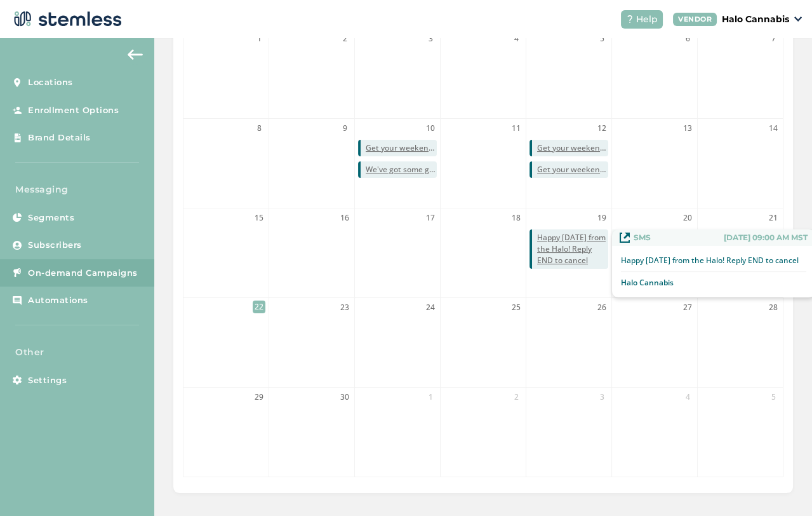  Describe the element at coordinates (688, 308) in the screenshot. I see `span: 27` at that location.